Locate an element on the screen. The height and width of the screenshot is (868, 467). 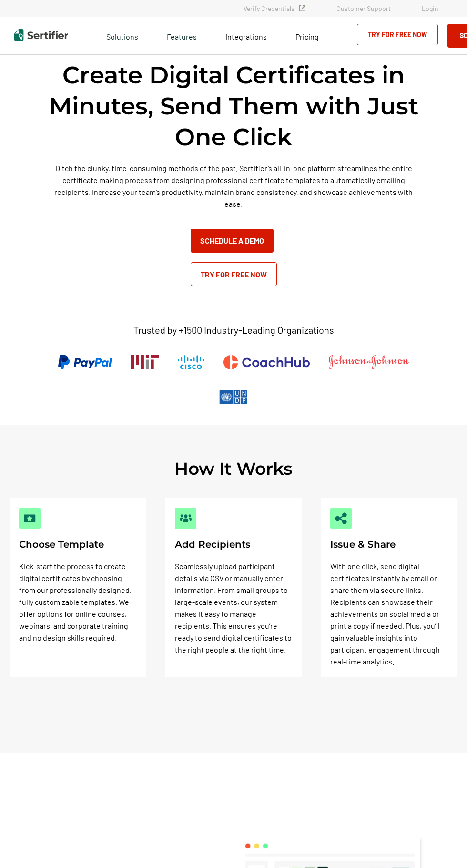
h1: Create Digital Certificates in Minutes, Send Them with Just One Click is located at coordinates (234, 106).